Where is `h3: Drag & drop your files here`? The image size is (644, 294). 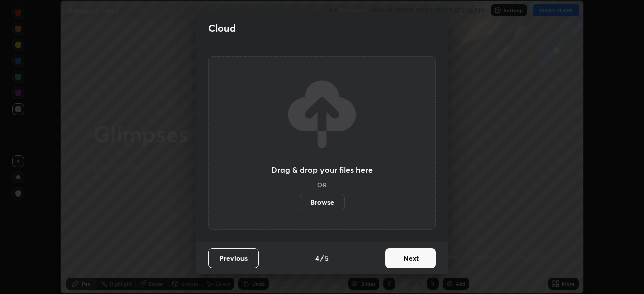 h3: Drag & drop your files here is located at coordinates (322, 170).